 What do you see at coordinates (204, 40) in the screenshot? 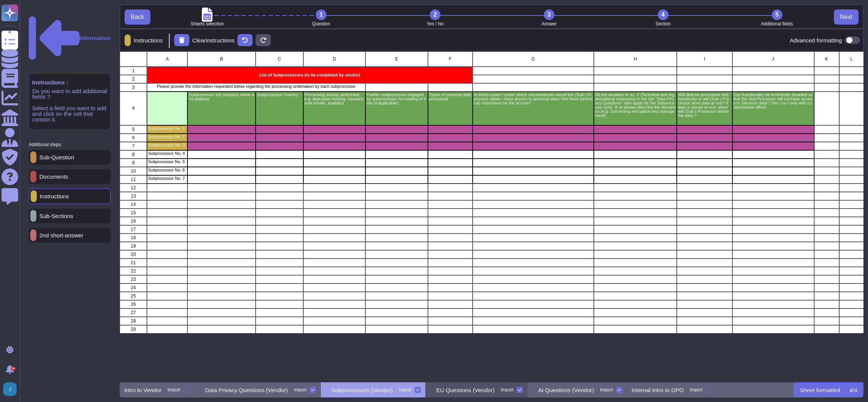
I see `div: Clear instructions` at bounding box center [204, 40].